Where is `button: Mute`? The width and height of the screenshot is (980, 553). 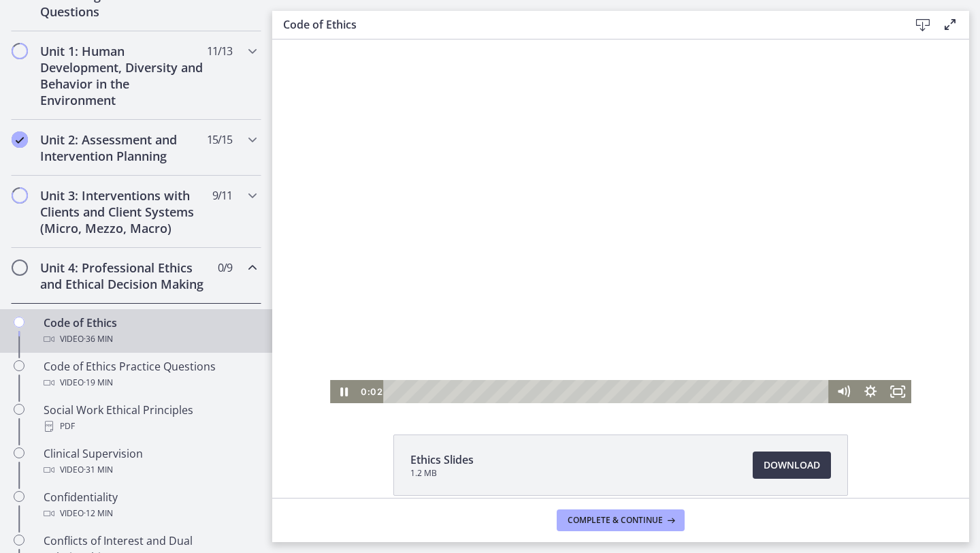
button: Mute is located at coordinates (571, 352).